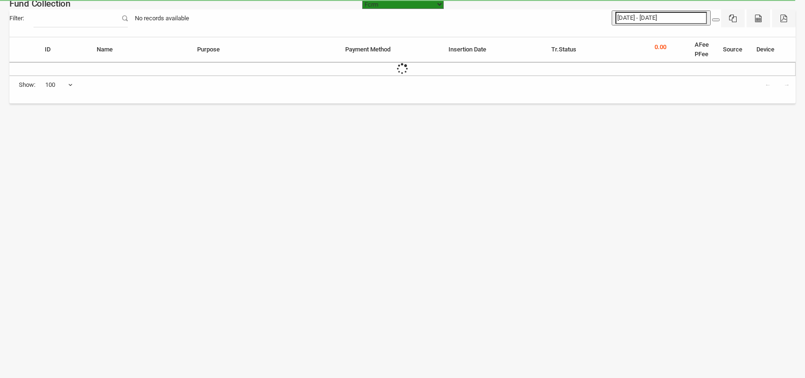  I want to click on button: CSV, so click(758, 18).